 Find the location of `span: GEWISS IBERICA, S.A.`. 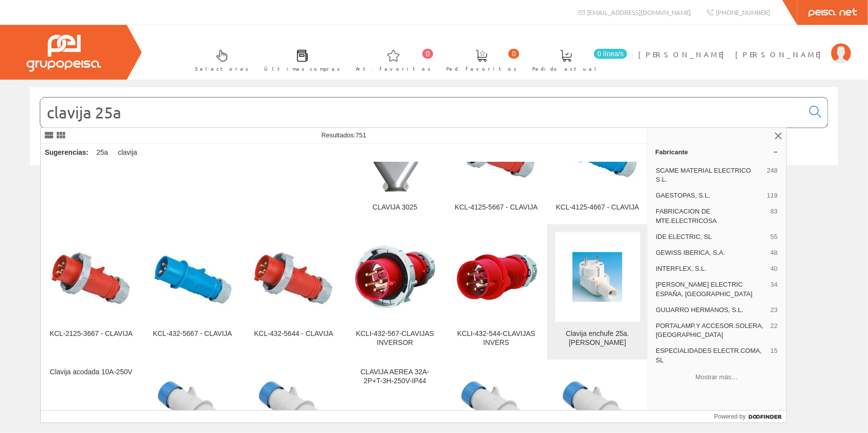

span: GEWISS IBERICA, S.A. is located at coordinates (712, 253).